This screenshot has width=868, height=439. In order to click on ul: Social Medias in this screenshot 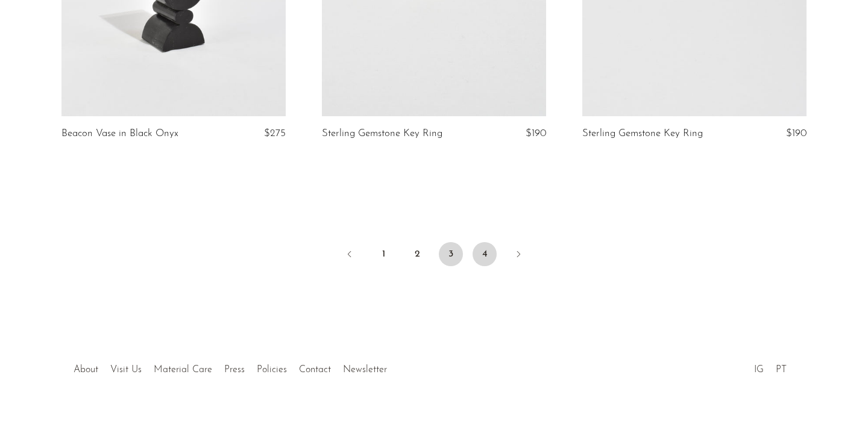, I will do `click(770, 367)`.